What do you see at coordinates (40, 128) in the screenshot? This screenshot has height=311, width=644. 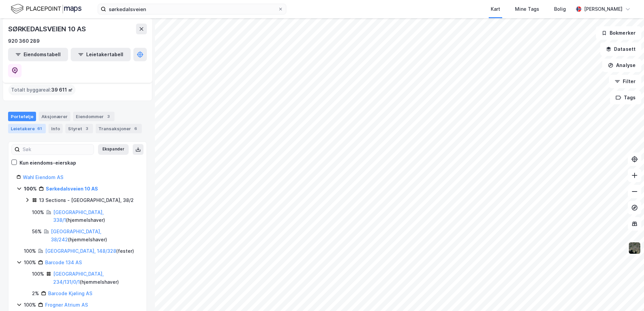 I see `div: 61` at bounding box center [40, 128].